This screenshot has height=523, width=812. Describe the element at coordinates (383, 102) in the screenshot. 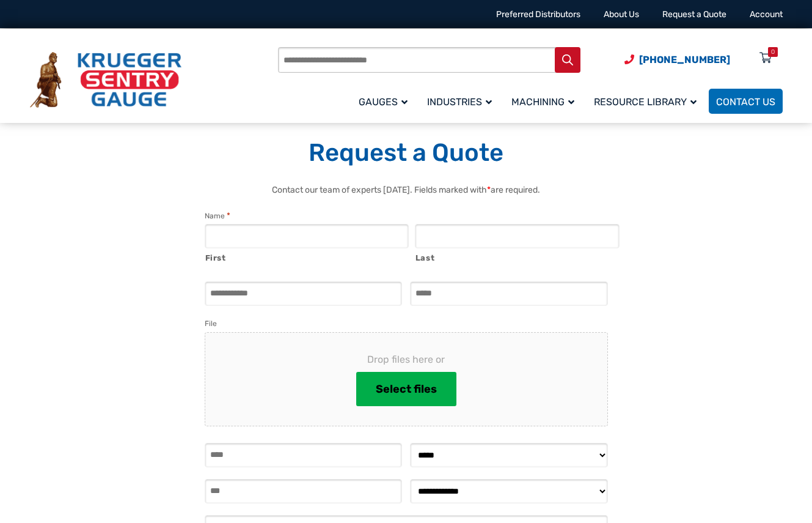

I see `span: Gauges` at that location.